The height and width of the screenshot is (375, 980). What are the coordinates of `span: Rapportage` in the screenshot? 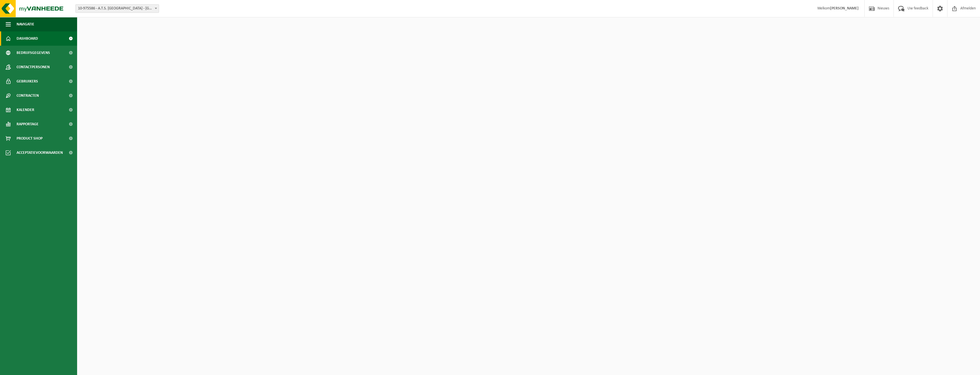 It's located at (28, 124).